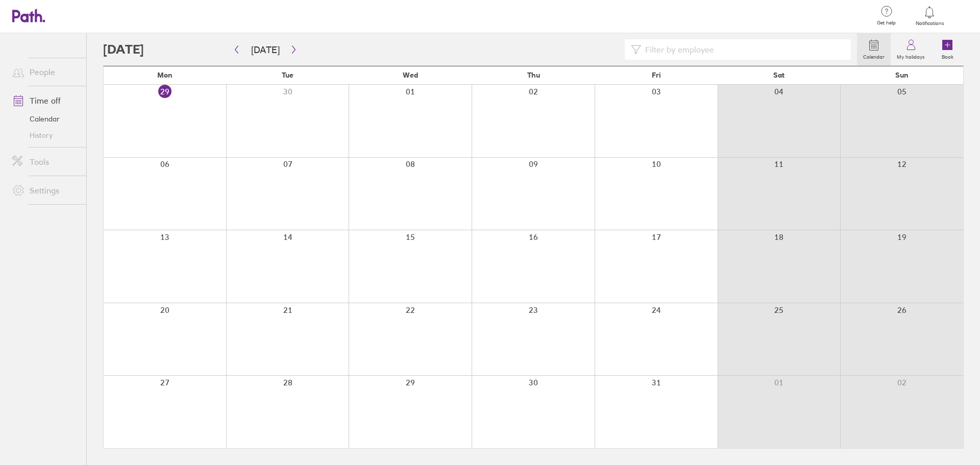  What do you see at coordinates (902, 75) in the screenshot?
I see `span: Sun` at bounding box center [902, 75].